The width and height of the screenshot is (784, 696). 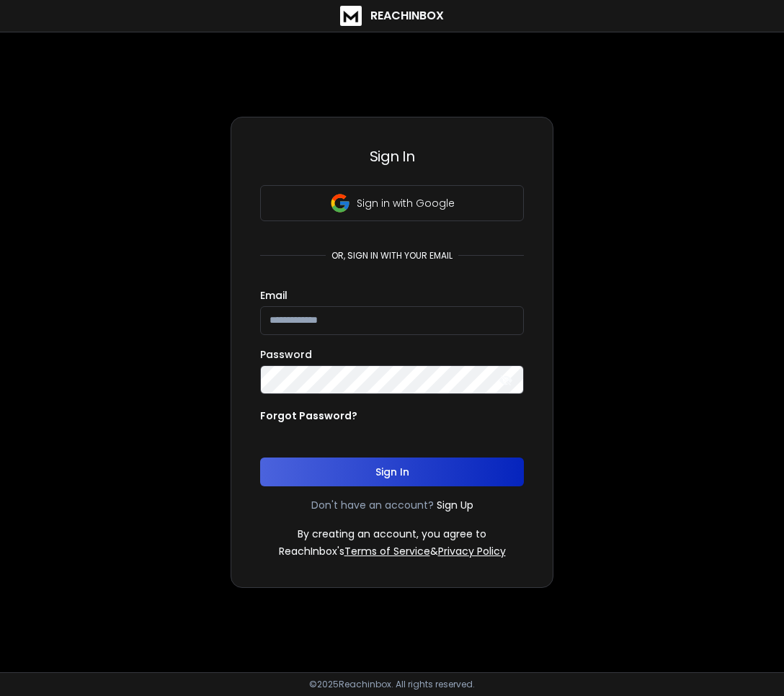 I want to click on p: © 2025 Reachinbox. All rights reserved., so click(x=392, y=684).